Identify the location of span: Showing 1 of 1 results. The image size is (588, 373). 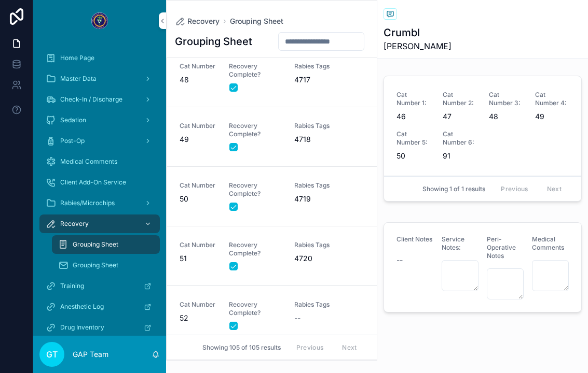
(454, 190).